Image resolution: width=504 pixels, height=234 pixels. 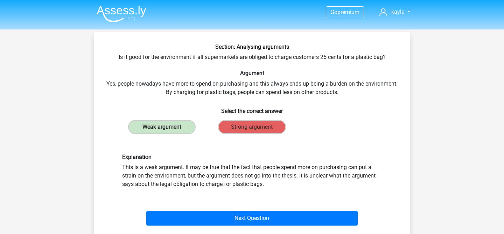 What do you see at coordinates (162, 127) in the screenshot?
I see `label: Weak argument` at bounding box center [162, 127].